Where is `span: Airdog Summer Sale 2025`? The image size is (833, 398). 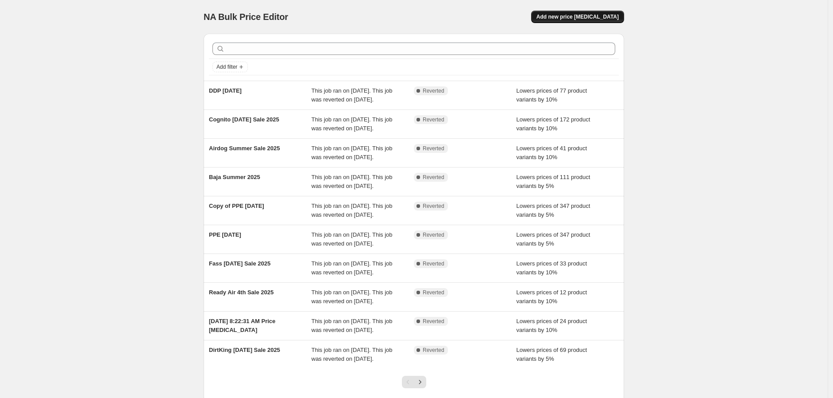
span: Airdog Summer Sale 2025 is located at coordinates (244, 148).